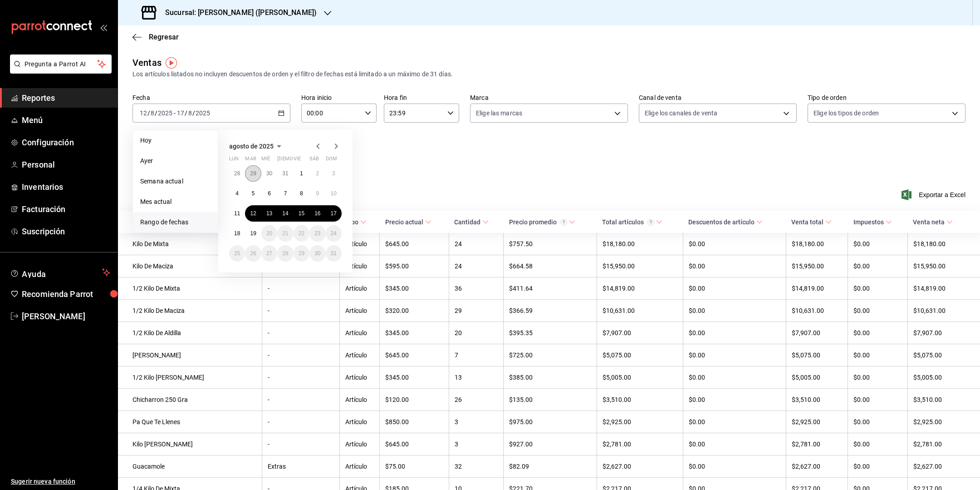 The height and width of the screenshot is (490, 980). What do you see at coordinates (539, 222) in the screenshot?
I see `div: Precio promedio` at bounding box center [539, 222].